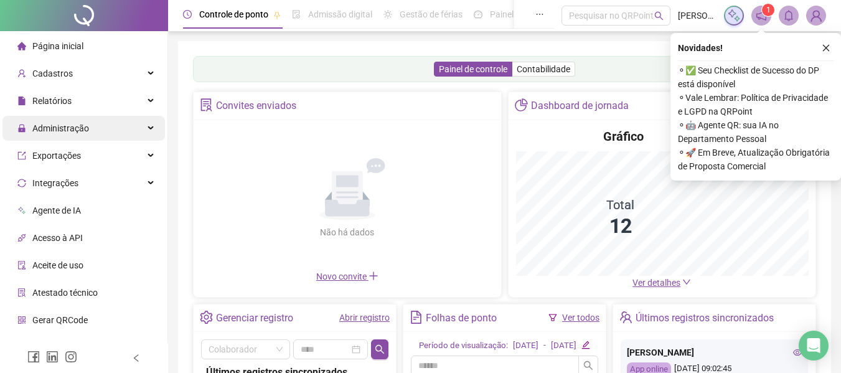 This screenshot has width=841, height=373. I want to click on span: setting, so click(206, 317).